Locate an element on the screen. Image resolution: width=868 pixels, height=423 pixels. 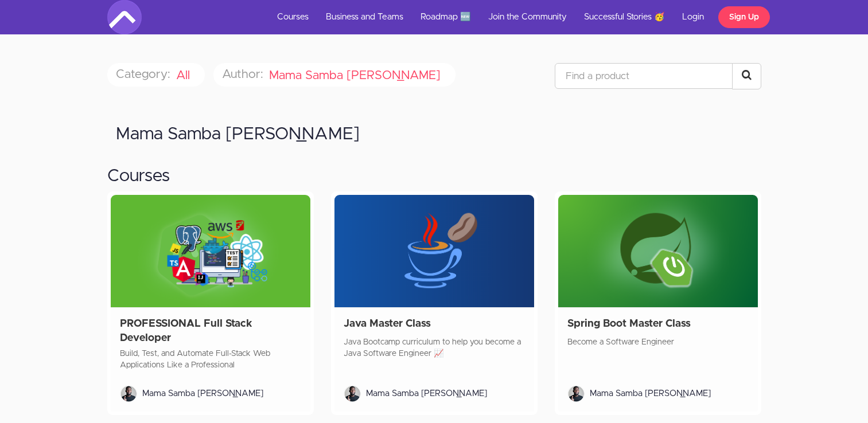
div: PROFESSIONAL Full Stack Developer is located at coordinates (211, 326).